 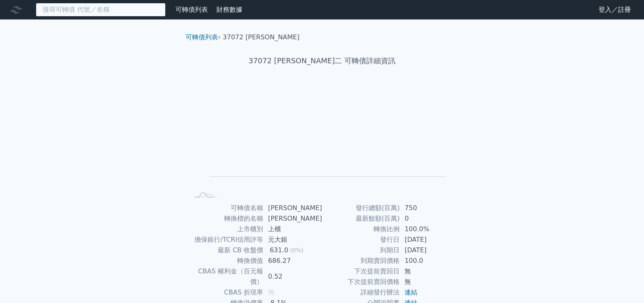 What do you see at coordinates (279, 251) in the screenshot?
I see `div: 631.0` at bounding box center [279, 251].